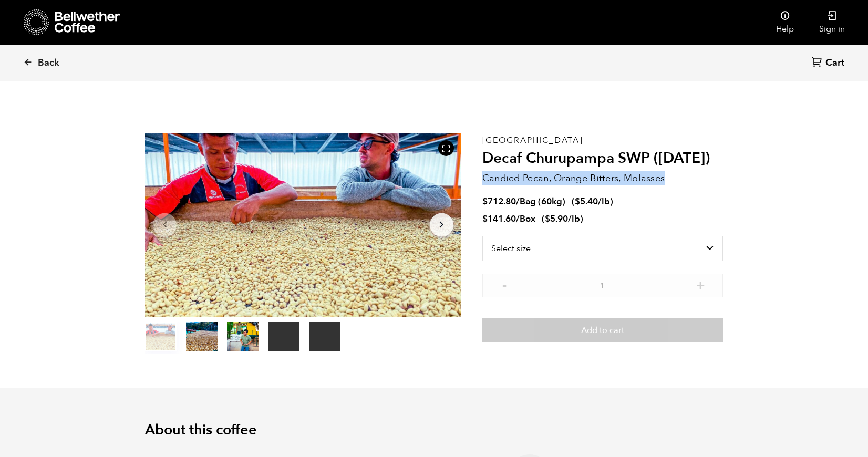  I want to click on span: Box, so click(528, 218).